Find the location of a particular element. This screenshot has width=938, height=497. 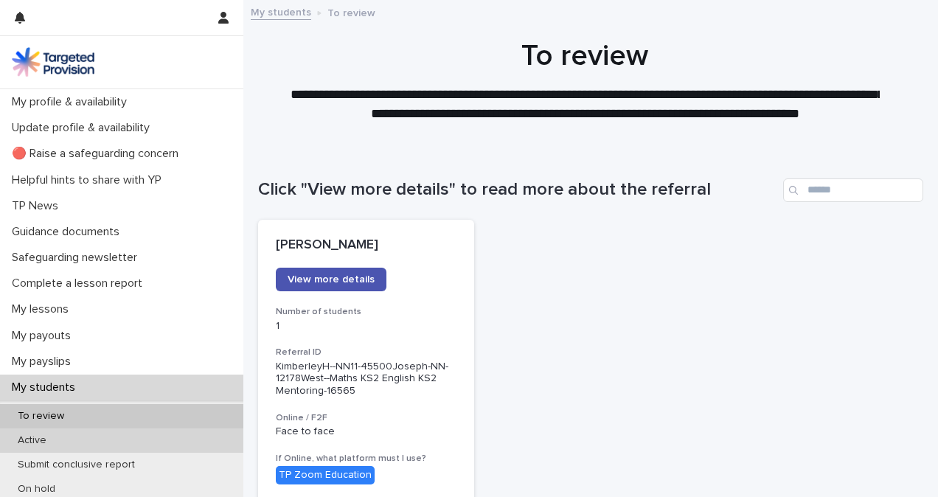

h3: If Online, what platform must I use? is located at coordinates (366, 459).